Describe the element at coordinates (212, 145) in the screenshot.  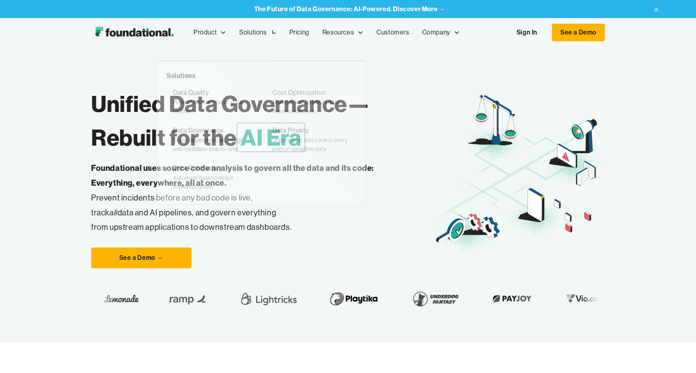
I see `div: Track dependencies, usage and metadata end-to-end` at that location.